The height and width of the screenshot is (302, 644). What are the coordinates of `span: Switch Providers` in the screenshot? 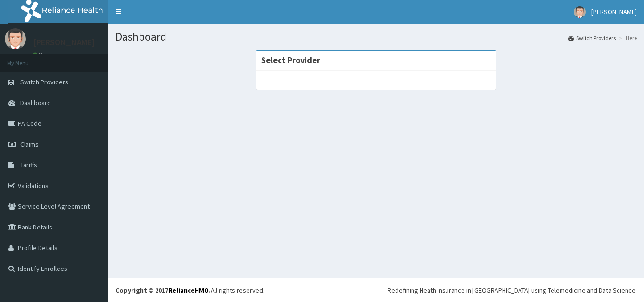 It's located at (44, 82).